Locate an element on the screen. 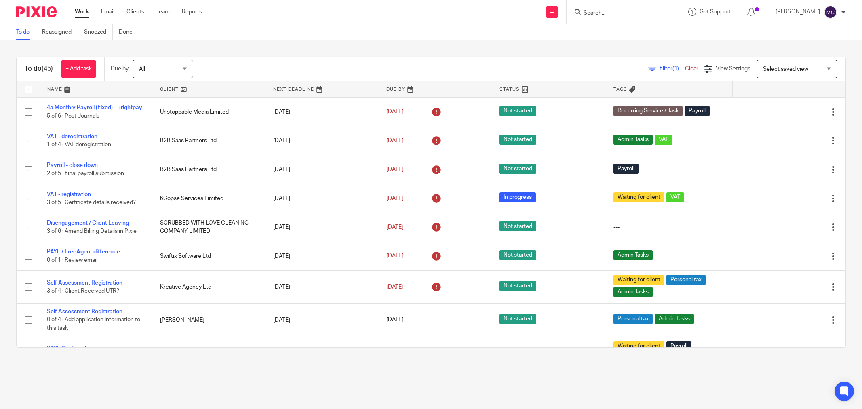 Image resolution: width=862 pixels, height=409 pixels. a: Clients is located at coordinates (135, 12).